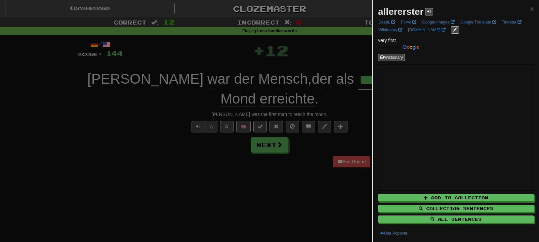 The height and width of the screenshot is (242, 539). I want to click on button: Collection Sentences, so click(456, 208).